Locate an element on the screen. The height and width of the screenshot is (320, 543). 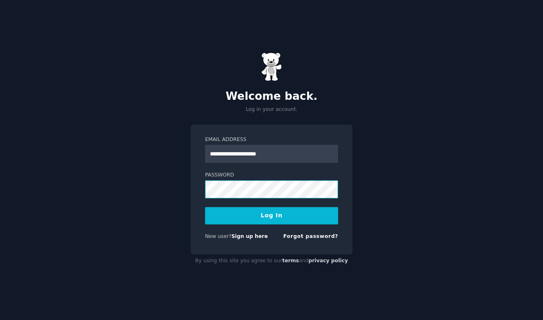
p: Log in your account. is located at coordinates (271, 110).